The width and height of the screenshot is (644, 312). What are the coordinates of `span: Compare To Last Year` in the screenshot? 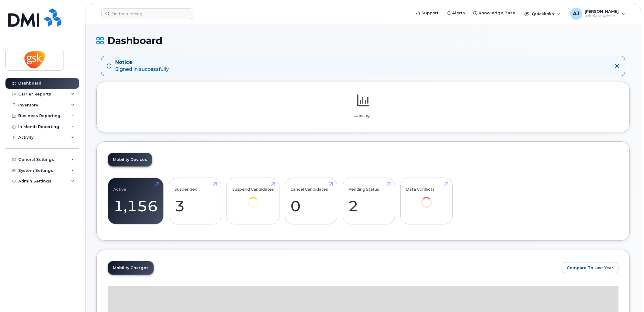 It's located at (590, 268).